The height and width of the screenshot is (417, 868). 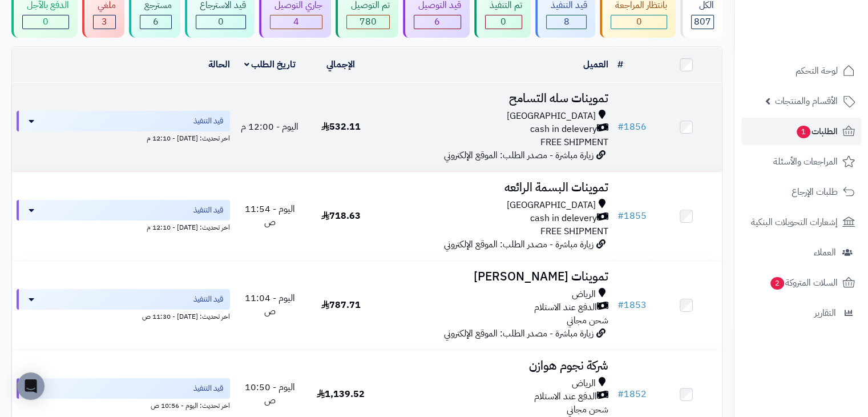 What do you see at coordinates (804, 132) in the screenshot?
I see `span: 1` at bounding box center [804, 132].